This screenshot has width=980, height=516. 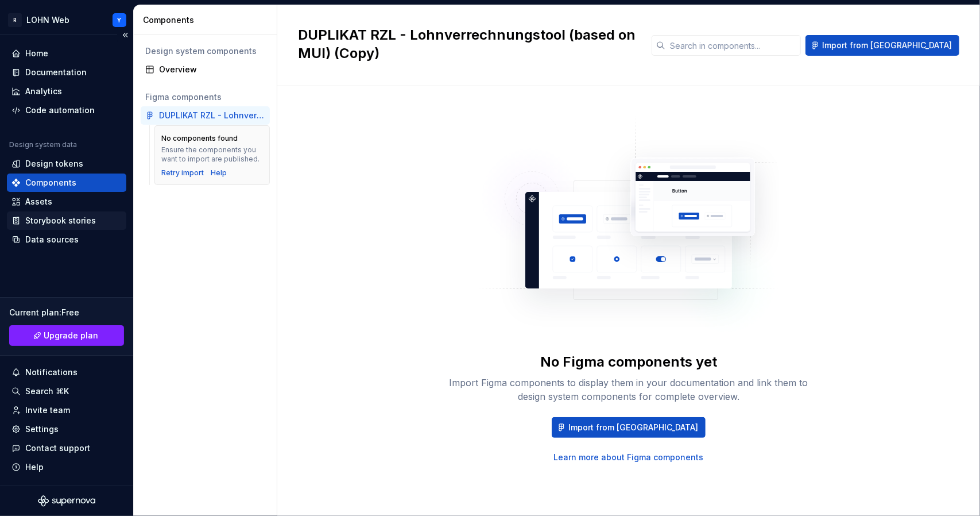 I want to click on a: Supernova Logo, so click(x=67, y=501).